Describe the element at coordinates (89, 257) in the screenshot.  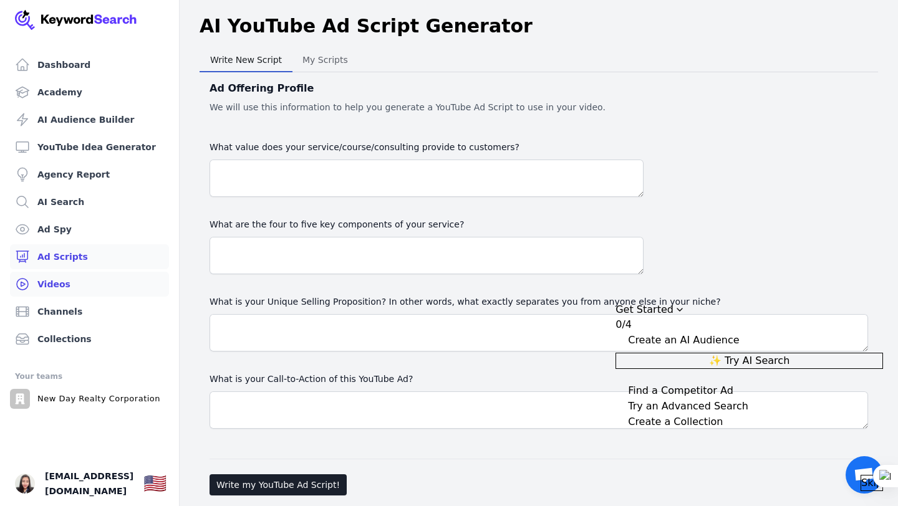
I see `a: Ad Scripts` at that location.